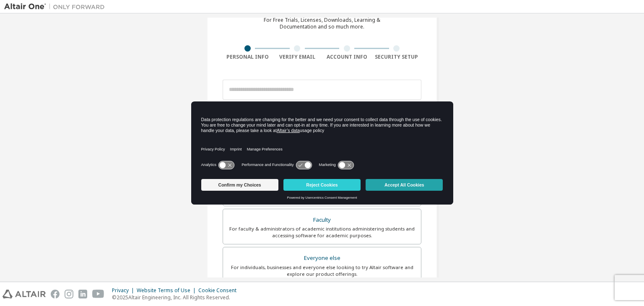 The image size is (644, 306). Describe the element at coordinates (322, 23) in the screenshot. I see `div: For Free Trials, Licenses, Downloads, Learning & Documentation and so much more.` at that location.